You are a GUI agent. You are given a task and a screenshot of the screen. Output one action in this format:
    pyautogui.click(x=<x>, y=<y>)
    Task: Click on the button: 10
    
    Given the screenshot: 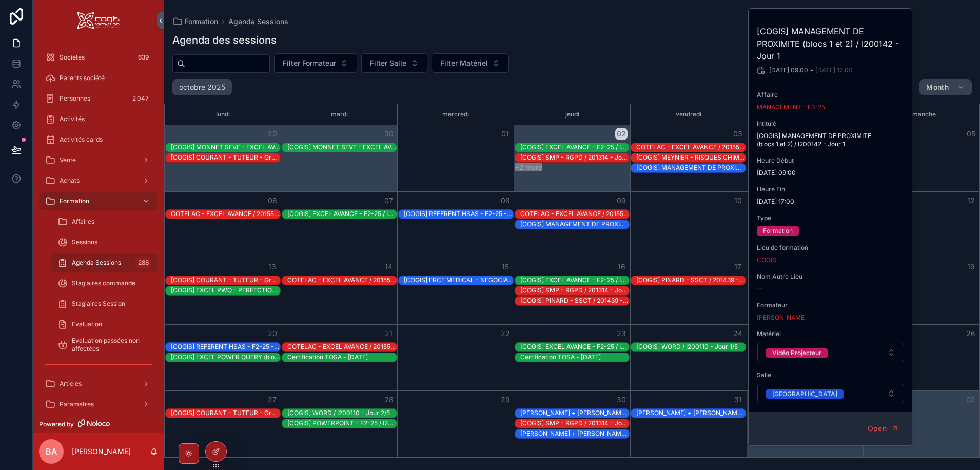 What is the action you would take?
    pyautogui.click(x=738, y=201)
    